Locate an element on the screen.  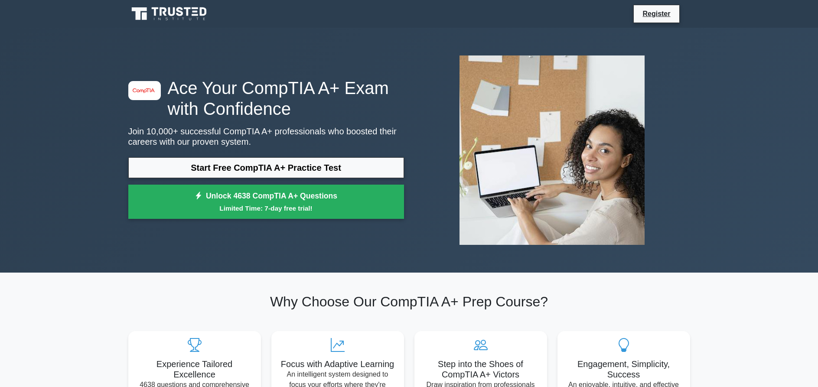
h5: Focus with Adaptive Learning is located at coordinates (338, 364).